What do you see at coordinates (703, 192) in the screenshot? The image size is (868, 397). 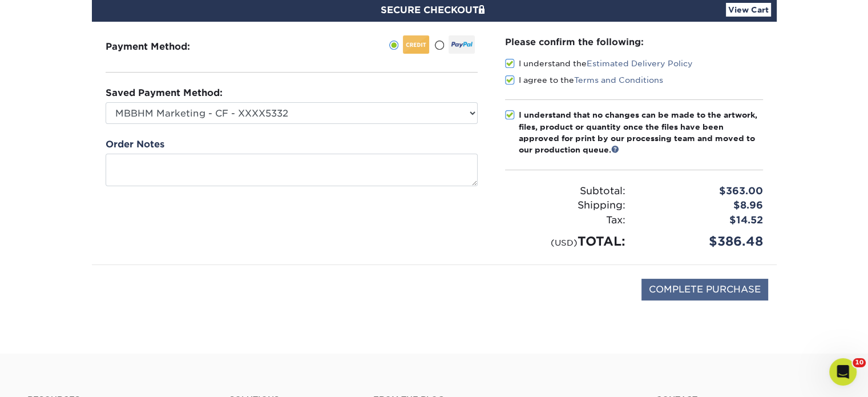 I see `div: $363.00` at bounding box center [703, 192].